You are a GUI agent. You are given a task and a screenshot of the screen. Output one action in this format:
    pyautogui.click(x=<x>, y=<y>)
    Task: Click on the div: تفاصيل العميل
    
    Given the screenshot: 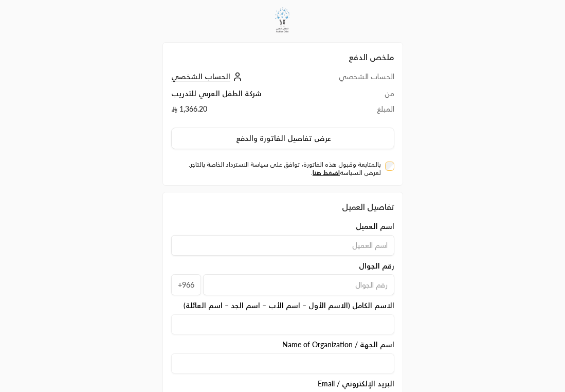 What is the action you would take?
    pyautogui.click(x=282, y=207)
    